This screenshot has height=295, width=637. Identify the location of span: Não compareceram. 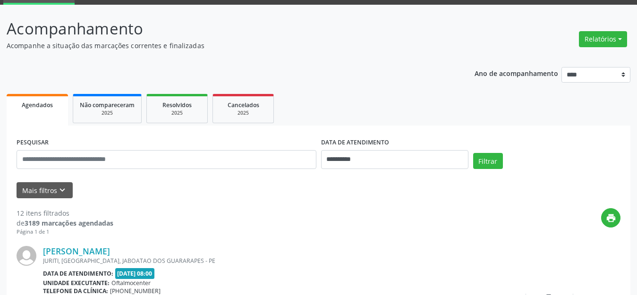
(107, 105).